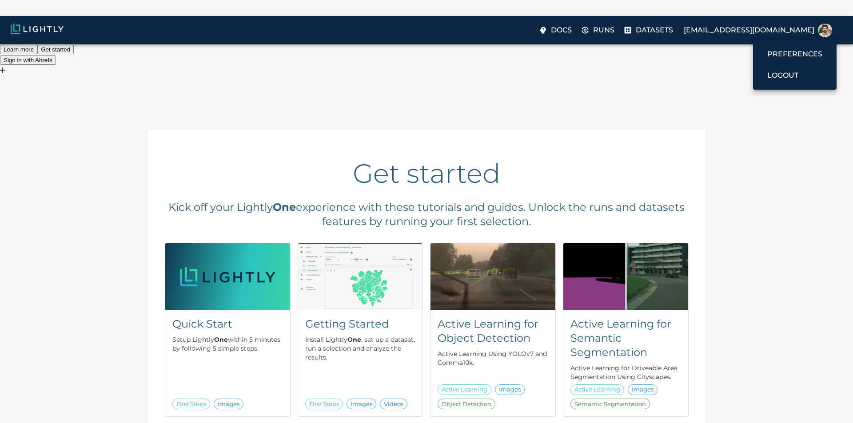 The image size is (853, 423). What do you see at coordinates (783, 76) in the screenshot?
I see `p: Logout` at bounding box center [783, 76].